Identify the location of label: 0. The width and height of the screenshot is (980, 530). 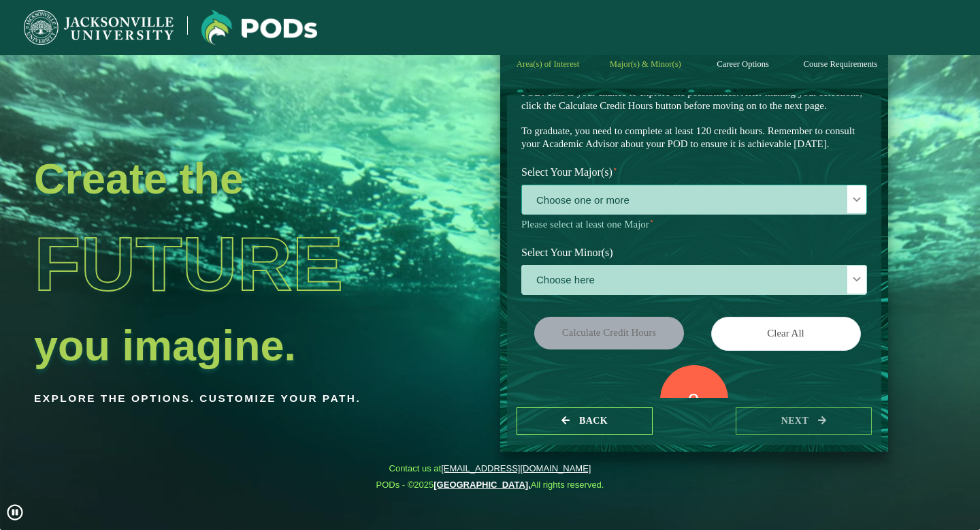
(693, 400).